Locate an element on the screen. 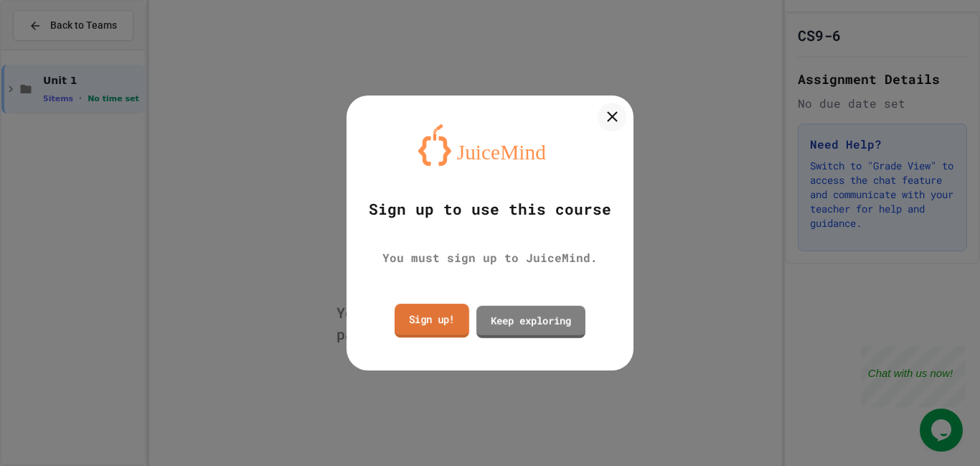  div: You must sign up to JuiceMind. is located at coordinates (490, 257).